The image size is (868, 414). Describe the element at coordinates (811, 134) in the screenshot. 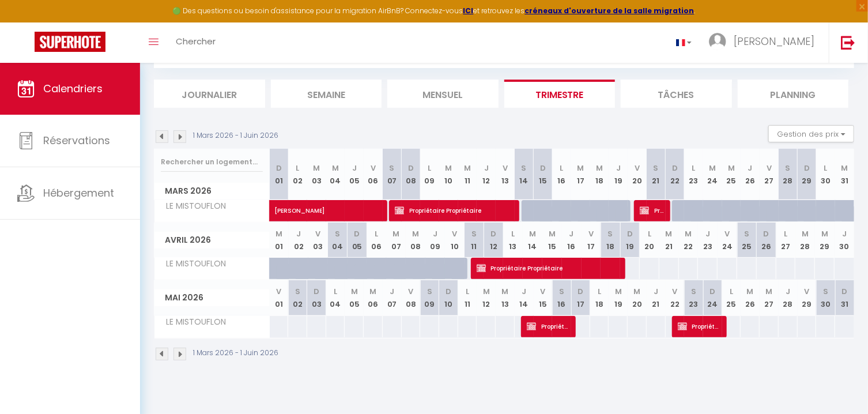

I see `button: Gestion des prix` at that location.